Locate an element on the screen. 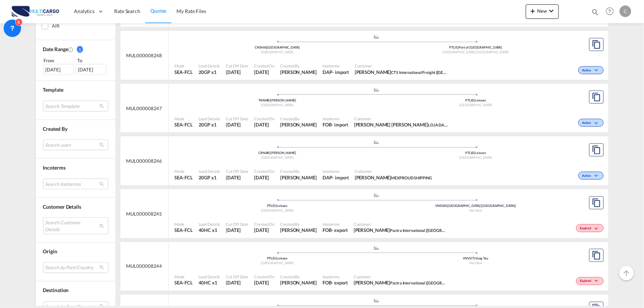 This screenshot has width=644, height=308. span: VNVUT Vung Tau is located at coordinates (476, 258).